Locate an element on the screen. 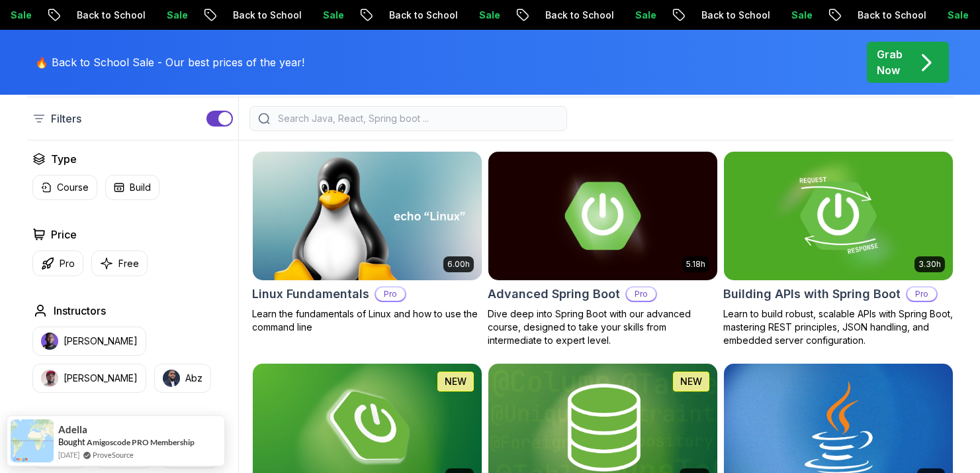 The width and height of the screenshot is (980, 473). h2: Advanced Spring Boot is located at coordinates (554, 294).